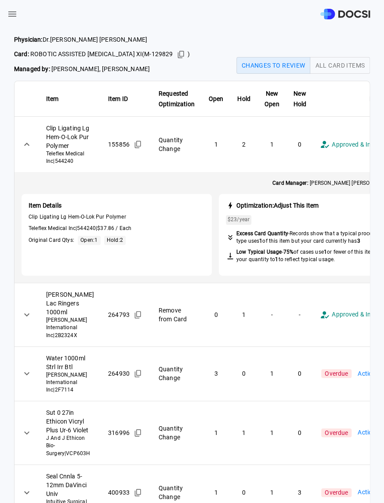  I want to click on strong: New Hold, so click(300, 99).